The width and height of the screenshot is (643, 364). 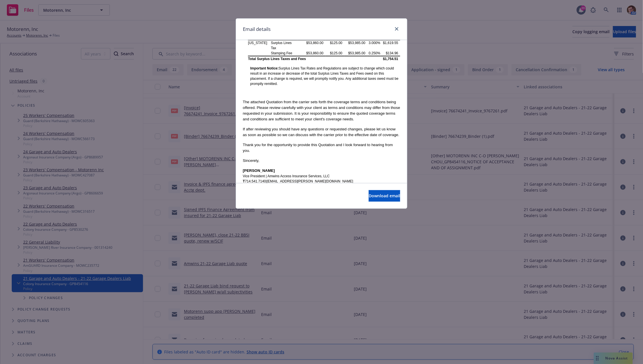 What do you see at coordinates (255, 182) in the screenshot?
I see `span: 714.541.7140` at bounding box center [255, 182].